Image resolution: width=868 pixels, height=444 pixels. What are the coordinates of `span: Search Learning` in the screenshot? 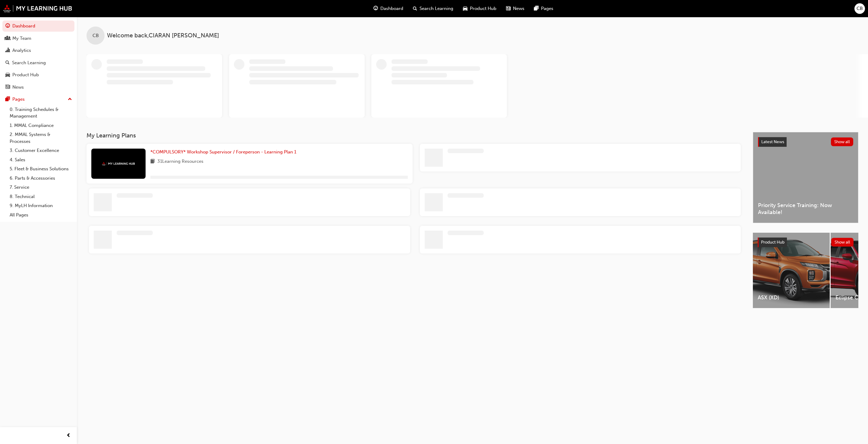 It's located at (437, 8).